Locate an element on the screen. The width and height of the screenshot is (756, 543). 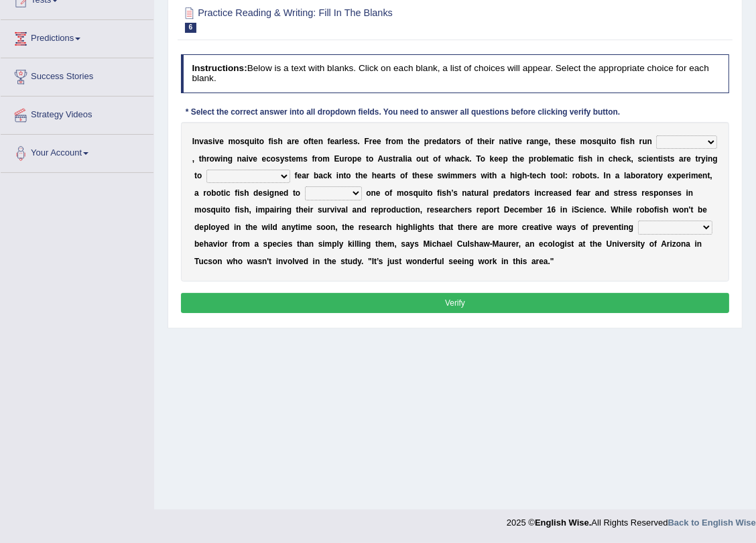
b: l is located at coordinates (343, 141).